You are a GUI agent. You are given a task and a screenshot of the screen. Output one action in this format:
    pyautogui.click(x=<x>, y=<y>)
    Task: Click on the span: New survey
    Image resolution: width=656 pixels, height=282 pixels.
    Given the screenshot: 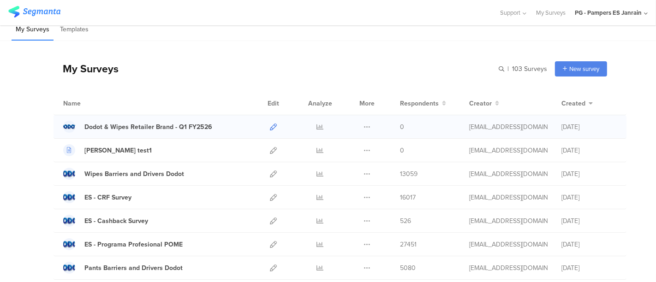 What is the action you would take?
    pyautogui.click(x=584, y=69)
    